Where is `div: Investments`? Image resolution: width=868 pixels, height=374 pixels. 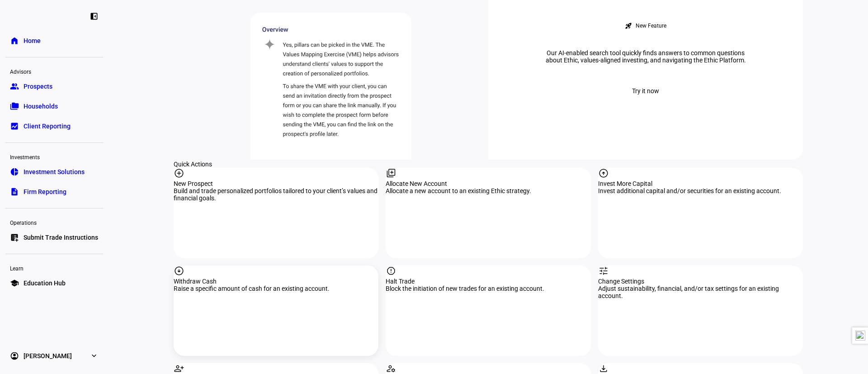
div: Investments is located at coordinates (54, 156).